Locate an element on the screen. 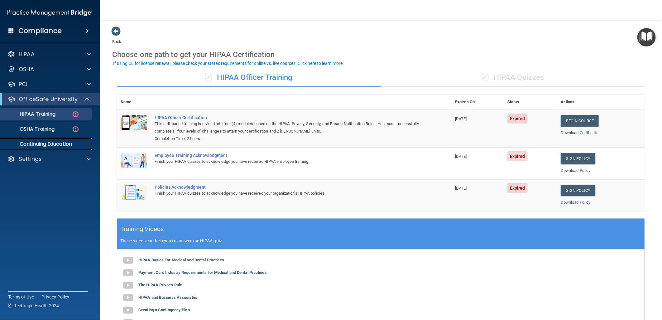  div: HIPAA Officer Training is located at coordinates (249, 78).